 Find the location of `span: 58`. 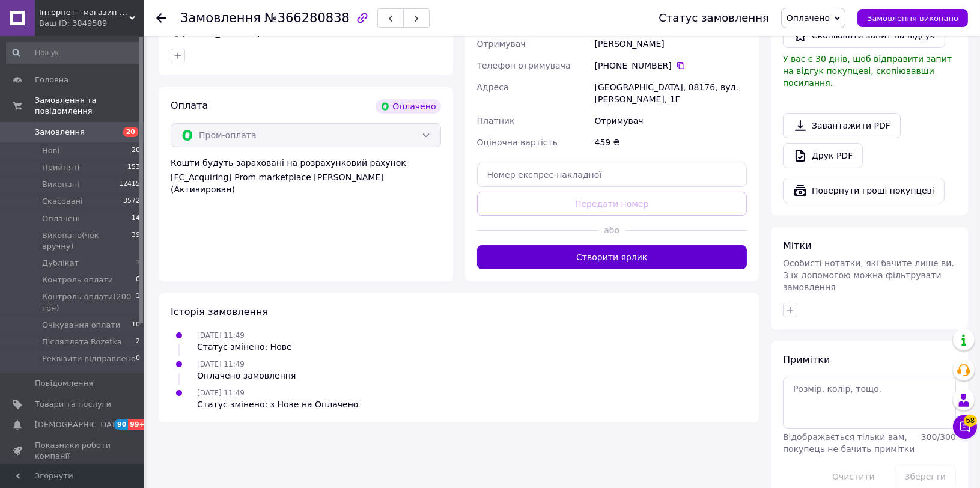

span: 58 is located at coordinates (971, 418).